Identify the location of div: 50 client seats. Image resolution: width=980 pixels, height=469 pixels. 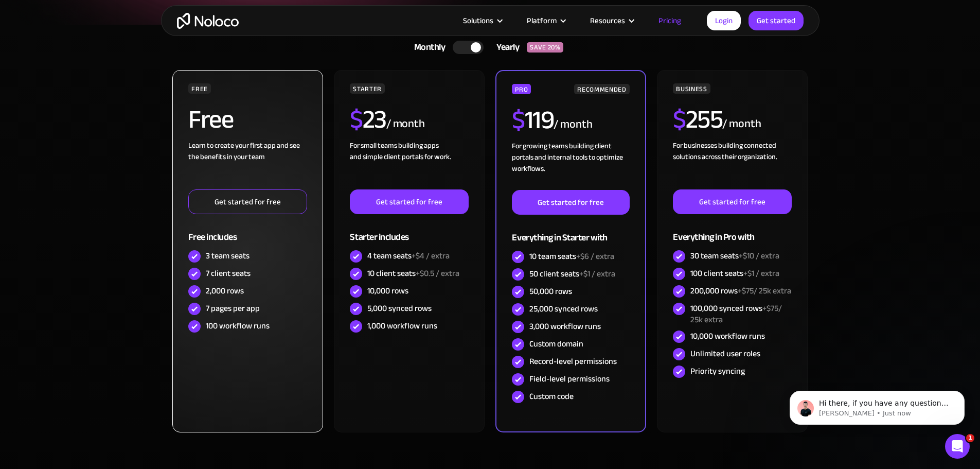
(572, 274).